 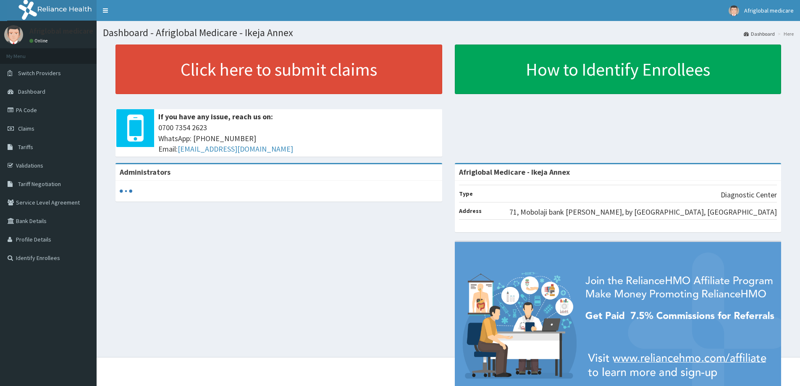 I want to click on h1: Dashboard - Afriglobal Medicare - Ikeja Annex, so click(x=448, y=33).